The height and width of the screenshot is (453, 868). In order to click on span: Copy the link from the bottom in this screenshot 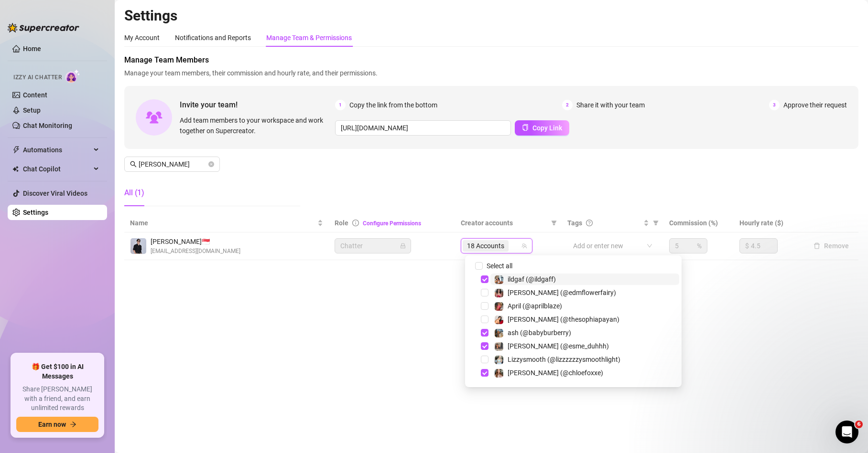, I will do `click(394, 105)`.